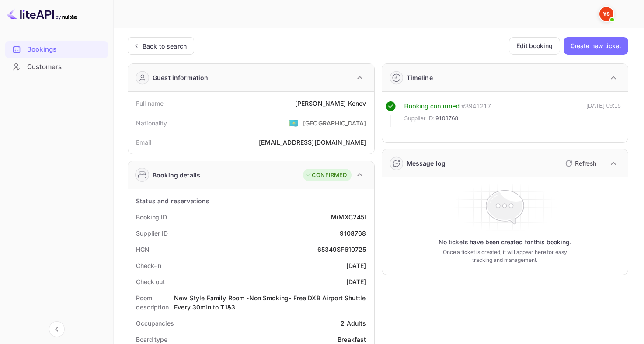  What do you see at coordinates (143, 249) in the screenshot?
I see `div: HCN` at bounding box center [143, 249].